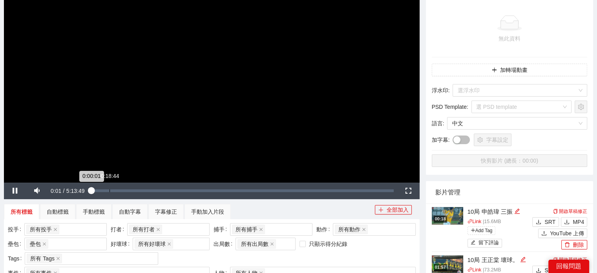 The image size is (597, 273). What do you see at coordinates (37, 191) in the screenshot?
I see `button: Mute` at bounding box center [37, 191].